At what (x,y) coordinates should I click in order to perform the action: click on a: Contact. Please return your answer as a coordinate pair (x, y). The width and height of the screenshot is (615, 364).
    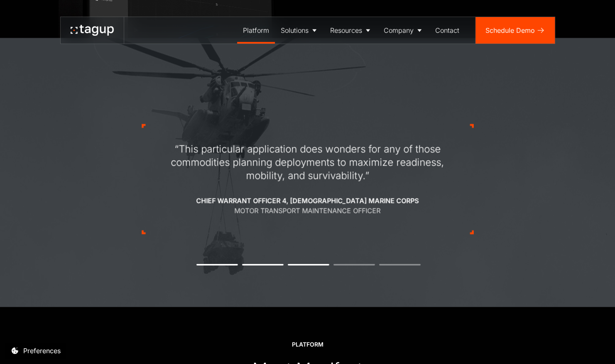
    Looking at the image, I should click on (447, 30).